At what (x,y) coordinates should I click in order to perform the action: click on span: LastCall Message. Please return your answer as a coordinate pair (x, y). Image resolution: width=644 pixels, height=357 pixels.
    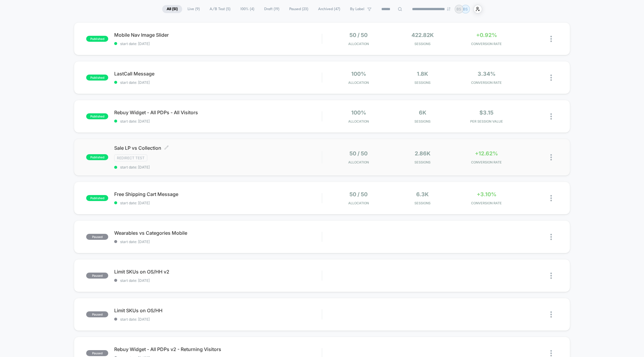
    Looking at the image, I should click on (218, 73).